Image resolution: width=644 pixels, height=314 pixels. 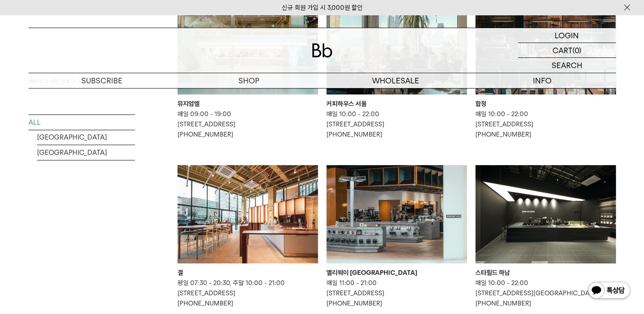 I want to click on div: 뮤지엄엘, so click(x=248, y=104).